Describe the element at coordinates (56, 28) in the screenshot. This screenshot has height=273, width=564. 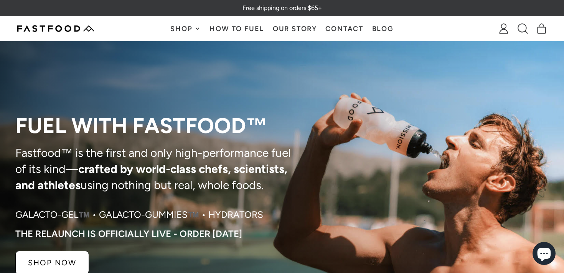
I see `img: Fastfood` at that location.